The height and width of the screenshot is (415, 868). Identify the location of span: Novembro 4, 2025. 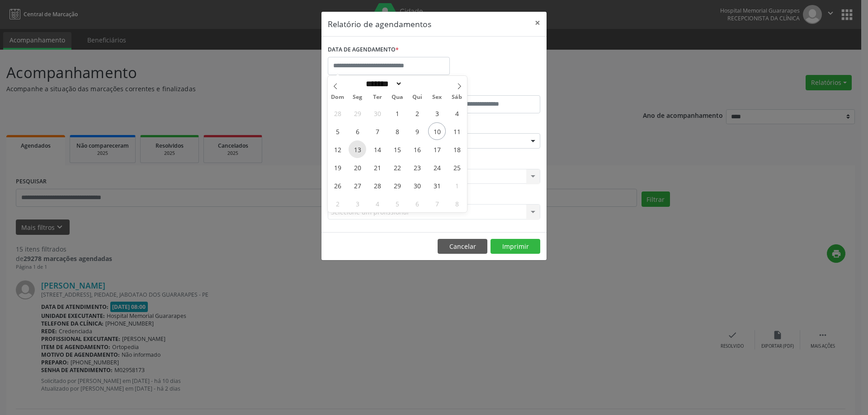
(378, 203).